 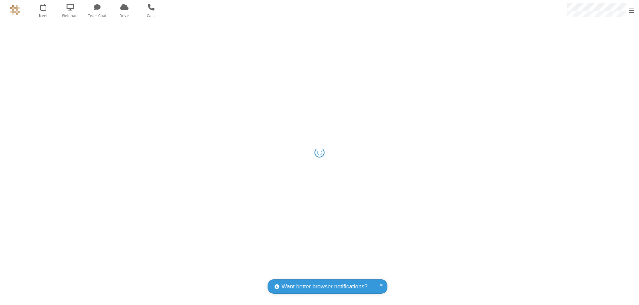 What do you see at coordinates (324, 287) in the screenshot?
I see `span: Want better browser notifications?` at bounding box center [324, 287].